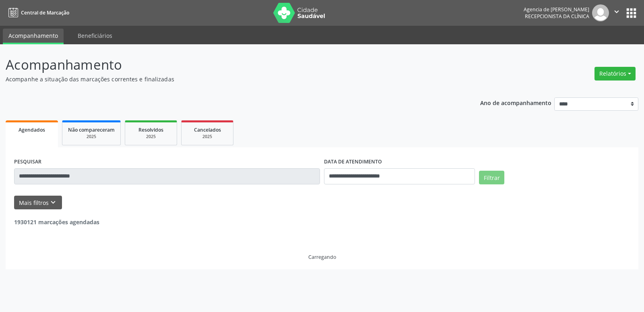 Image resolution: width=644 pixels, height=312 pixels. I want to click on span: Central de Marcação, so click(45, 13).